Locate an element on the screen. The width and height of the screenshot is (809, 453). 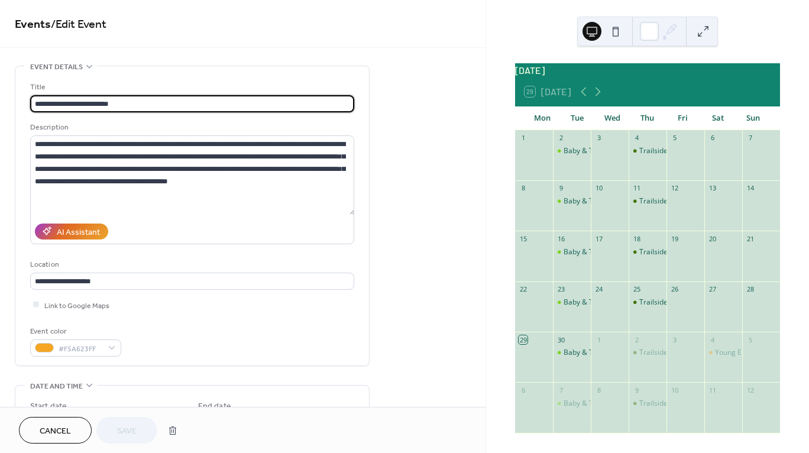
div: Sat is located at coordinates (717, 118).